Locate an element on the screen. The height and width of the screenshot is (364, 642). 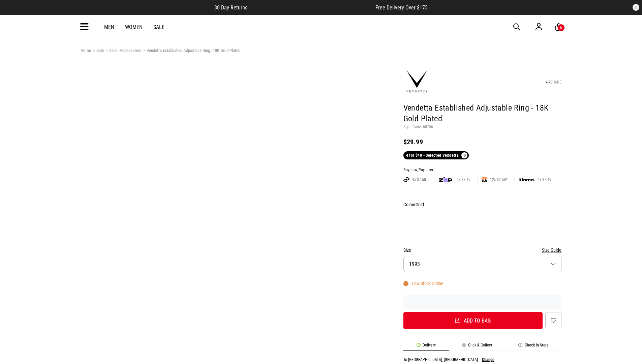
a: 4 for $40 - Selected Vendetta is located at coordinates (436, 155).